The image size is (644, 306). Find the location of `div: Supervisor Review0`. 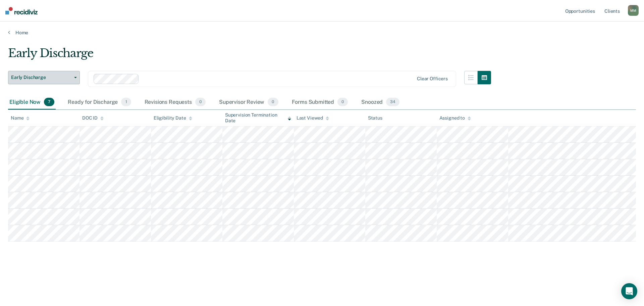

div: Supervisor Review0 is located at coordinates (248, 102).